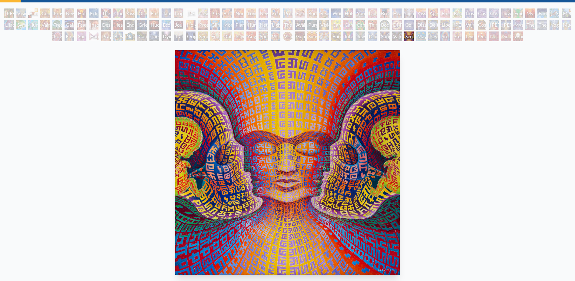 This screenshot has height=281, width=575. What do you see at coordinates (288, 25) in the screenshot?
I see `div: The Shulgins and their Alchemical Angels` at bounding box center [288, 25].